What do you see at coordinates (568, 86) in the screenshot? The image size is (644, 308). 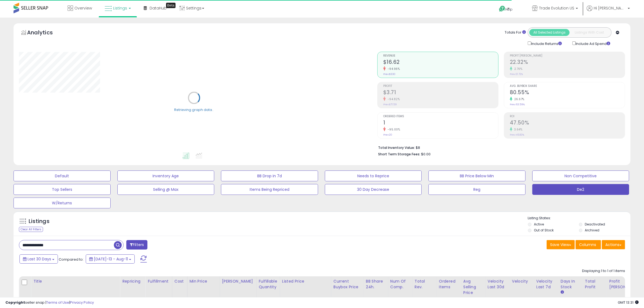 I see `span: Avg. Buybox Share` at bounding box center [568, 86].